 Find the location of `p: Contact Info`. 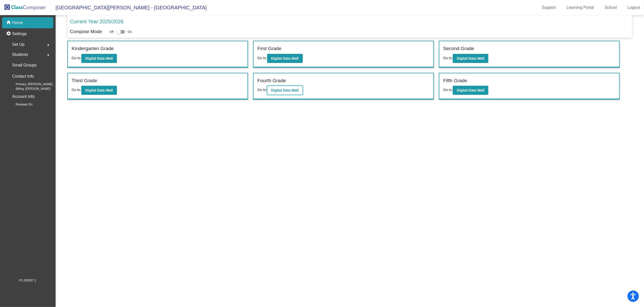

p: Contact Info is located at coordinates (23, 76).